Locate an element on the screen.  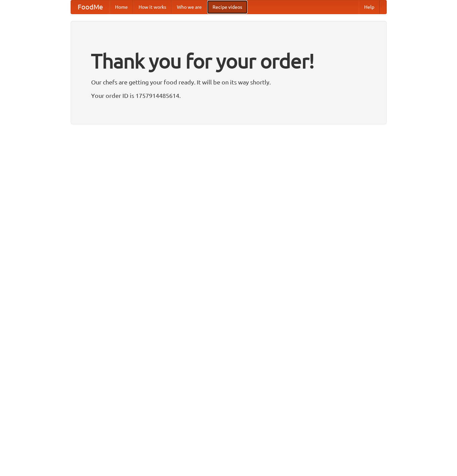
a: Home is located at coordinates (121, 7).